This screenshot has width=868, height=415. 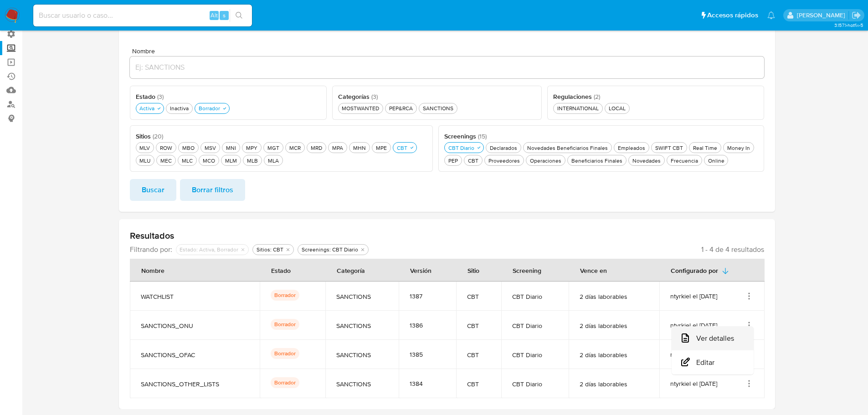 I want to click on span: Accesos rápidos, so click(x=733, y=15).